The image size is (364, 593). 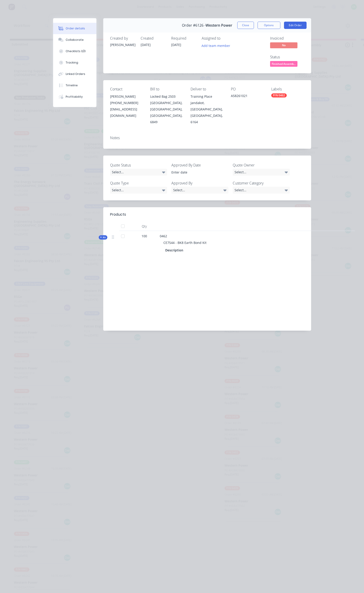 What do you see at coordinates (261, 165) in the screenshot?
I see `label: Quote Owner` at bounding box center [261, 165].